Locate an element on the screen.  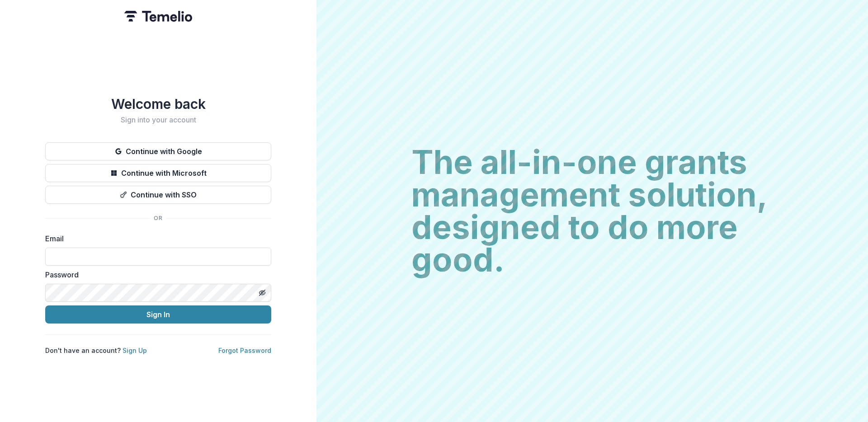
button: Continue with Google is located at coordinates (158, 152).